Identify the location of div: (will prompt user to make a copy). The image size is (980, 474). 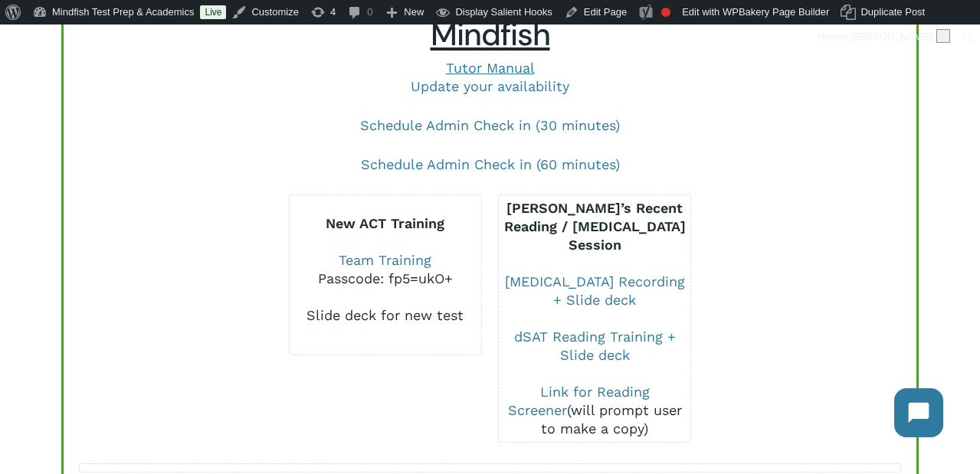
(595, 410).